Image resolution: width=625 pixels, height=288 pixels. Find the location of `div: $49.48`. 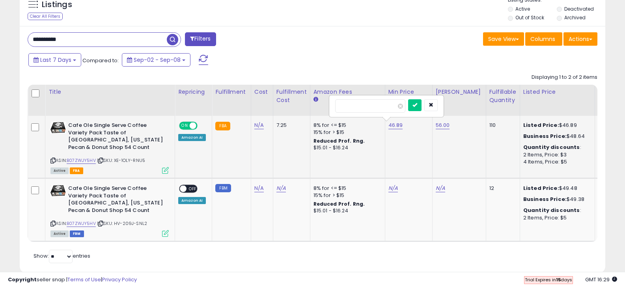

div: $49.48 is located at coordinates (556, 188).